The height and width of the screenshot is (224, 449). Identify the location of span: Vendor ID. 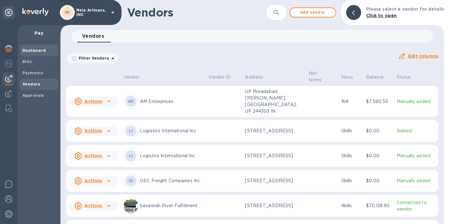
(224, 77).